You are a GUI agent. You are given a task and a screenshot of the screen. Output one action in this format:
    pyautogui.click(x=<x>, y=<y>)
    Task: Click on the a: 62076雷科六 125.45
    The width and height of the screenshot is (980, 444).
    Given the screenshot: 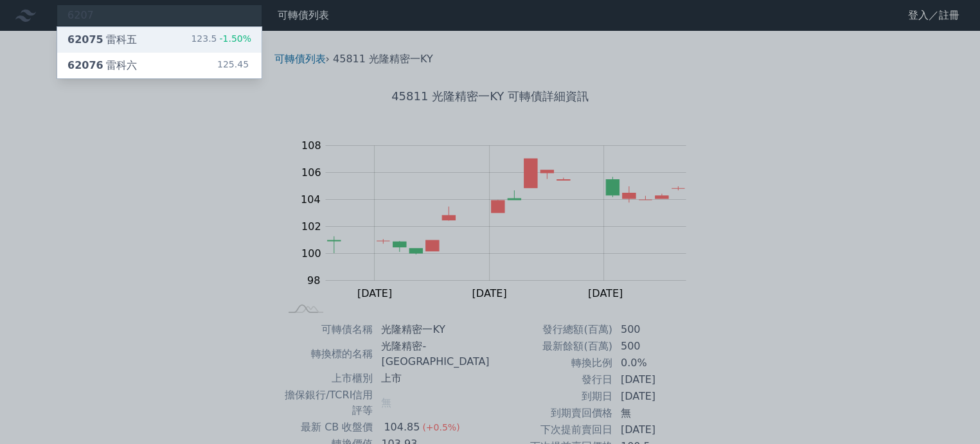 What is the action you would take?
    pyautogui.click(x=159, y=66)
    